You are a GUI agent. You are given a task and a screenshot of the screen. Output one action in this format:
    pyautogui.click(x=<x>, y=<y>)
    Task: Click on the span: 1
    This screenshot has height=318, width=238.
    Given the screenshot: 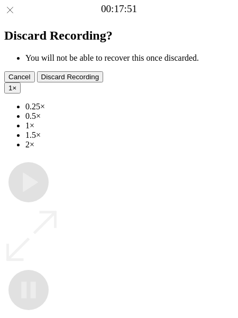 What is the action you would take?
    pyautogui.click(x=10, y=88)
    